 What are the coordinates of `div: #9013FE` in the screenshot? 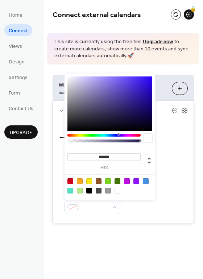 It's located at (136, 181).